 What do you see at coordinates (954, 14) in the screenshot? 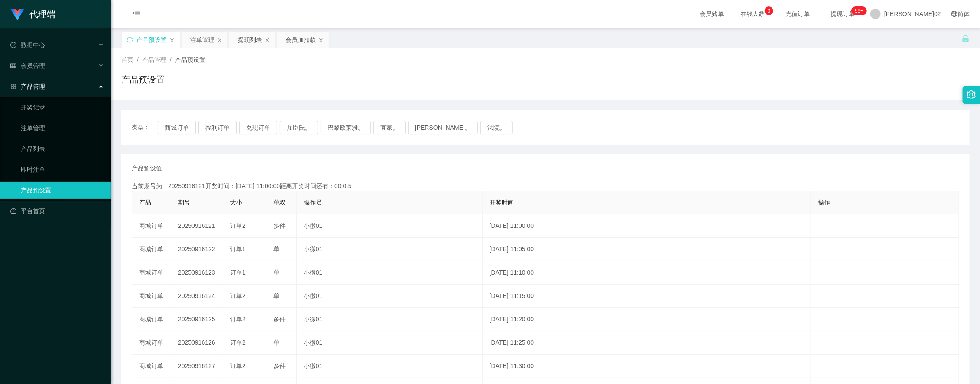
I see `i: 图标： global` at bounding box center [954, 14].